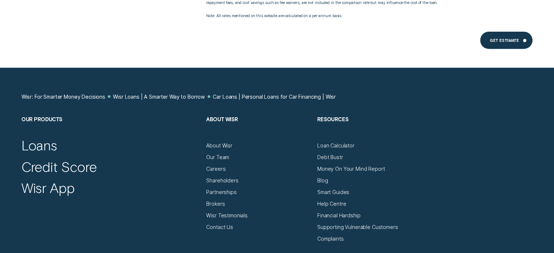  I want to click on a: Debt Bustr, so click(330, 157).